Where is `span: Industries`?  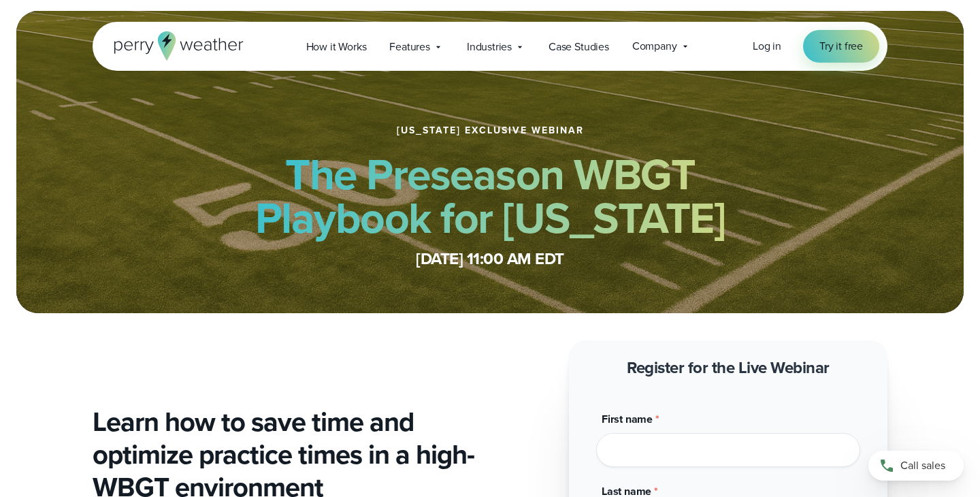 span: Industries is located at coordinates (490, 47).